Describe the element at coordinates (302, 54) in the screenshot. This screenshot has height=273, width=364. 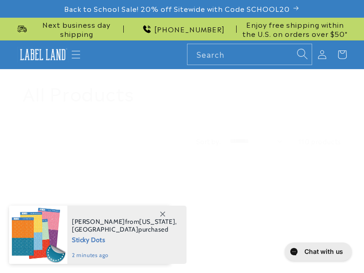
I see `button: Search` at that location.